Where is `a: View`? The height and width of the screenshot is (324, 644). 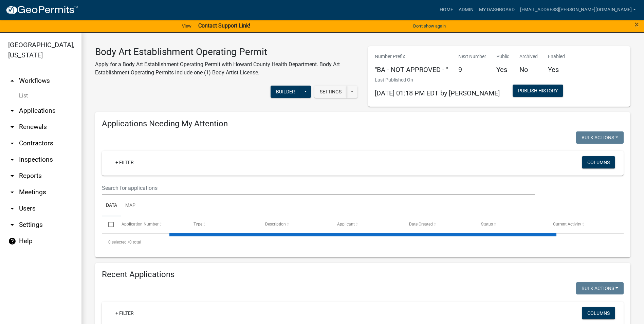 a: View is located at coordinates (187, 26).